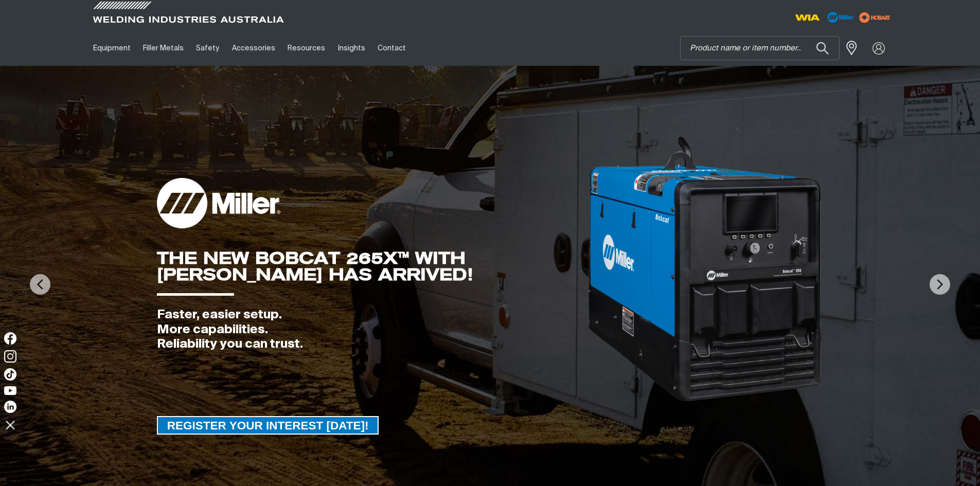 Image resolution: width=980 pixels, height=486 pixels. What do you see at coordinates (823, 47) in the screenshot?
I see `button: Search products` at bounding box center [823, 47].